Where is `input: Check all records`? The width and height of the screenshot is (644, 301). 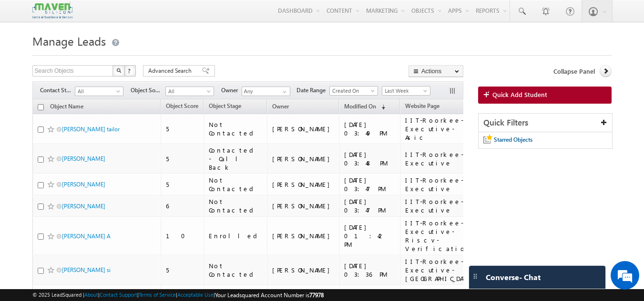 input: Check all records is located at coordinates (40, 107).